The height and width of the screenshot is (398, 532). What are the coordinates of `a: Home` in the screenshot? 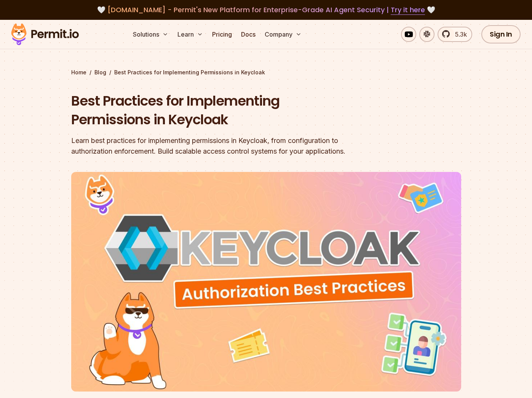 It's located at (79, 72).